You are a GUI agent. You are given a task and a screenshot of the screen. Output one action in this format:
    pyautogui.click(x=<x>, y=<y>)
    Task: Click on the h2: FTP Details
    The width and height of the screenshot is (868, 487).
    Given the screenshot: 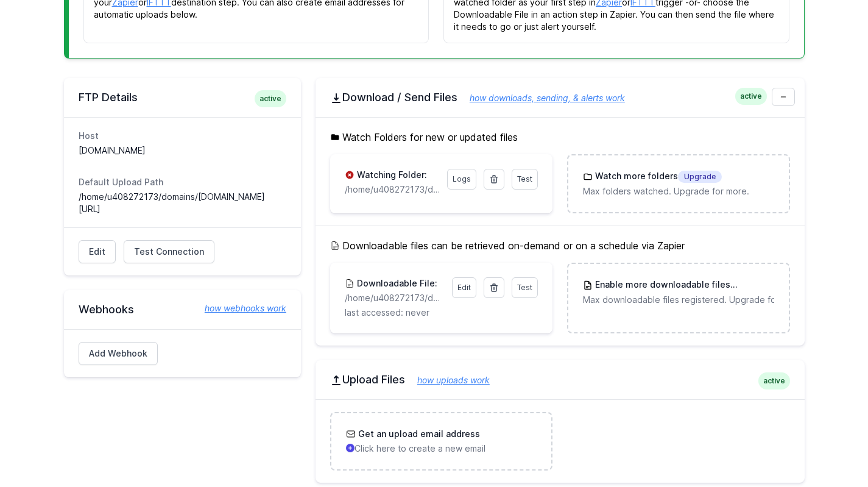 What is the action you would take?
    pyautogui.click(x=182, y=97)
    